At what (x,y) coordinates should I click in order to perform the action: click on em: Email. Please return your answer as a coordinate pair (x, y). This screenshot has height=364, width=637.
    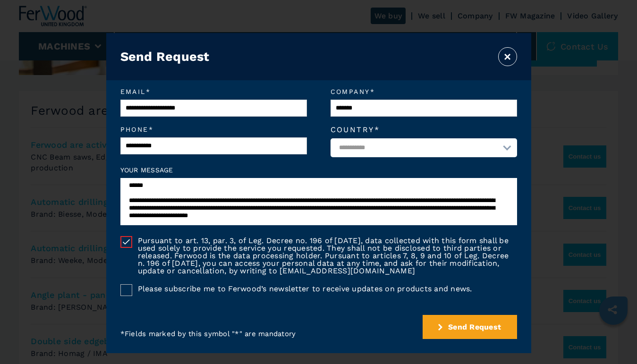
    Looking at the image, I should click on (213, 91).